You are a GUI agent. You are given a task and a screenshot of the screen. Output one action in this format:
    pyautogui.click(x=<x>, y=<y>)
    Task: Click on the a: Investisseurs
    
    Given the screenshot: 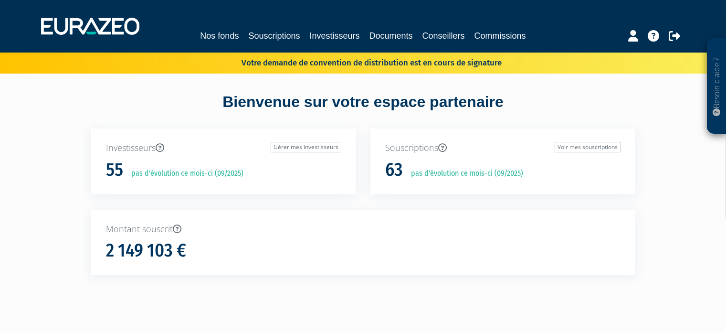 What is the action you would take?
    pyautogui.click(x=334, y=36)
    